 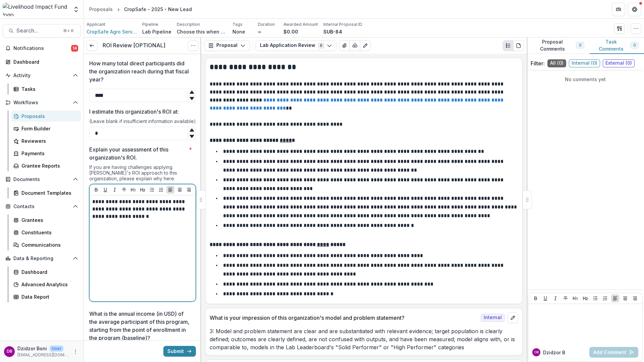 What do you see at coordinates (48, 141) in the screenshot?
I see `div: Reviewers` at bounding box center [48, 141].